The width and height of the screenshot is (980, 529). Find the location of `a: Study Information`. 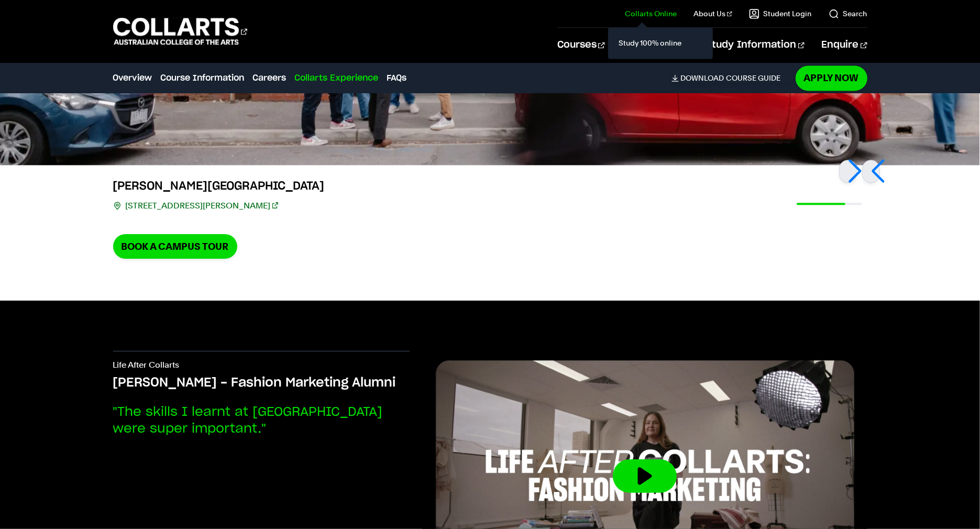

a: Study Information is located at coordinates (756, 45).